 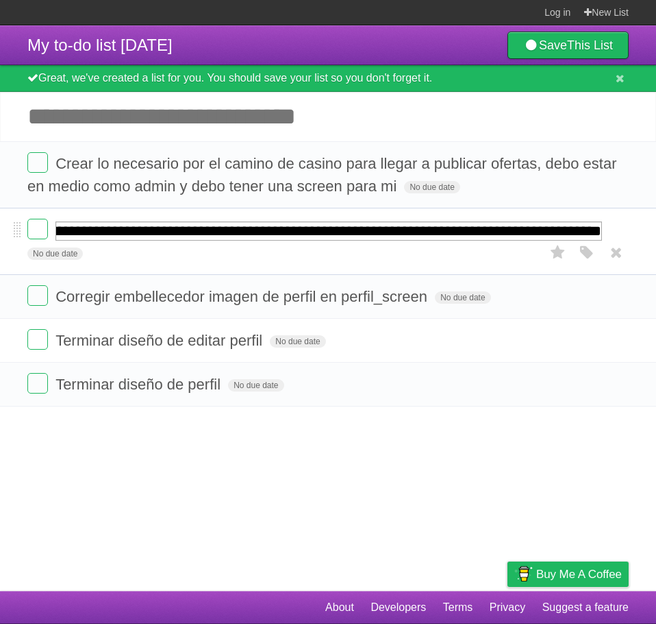 What do you see at coordinates (568, 574) in the screenshot?
I see `a: Buy me a coffee` at bounding box center [568, 574].